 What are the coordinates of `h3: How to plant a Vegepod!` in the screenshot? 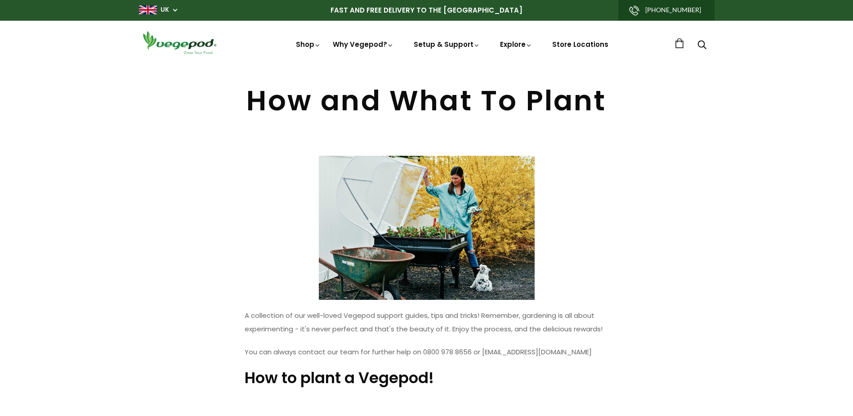 It's located at (427, 377).